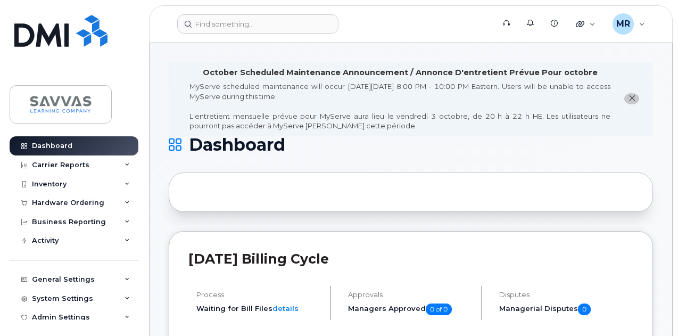 This screenshot has width=678, height=336. I want to click on div: October Scheduled Maintenance Announcement / Annonce D'entretient Prévue Pour octobre, so click(400, 72).